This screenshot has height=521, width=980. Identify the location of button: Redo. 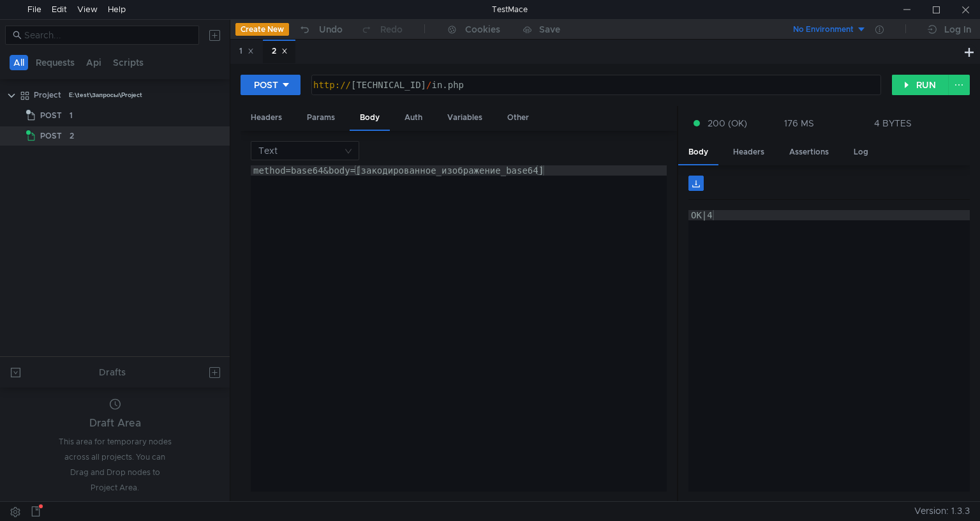
(382, 29).